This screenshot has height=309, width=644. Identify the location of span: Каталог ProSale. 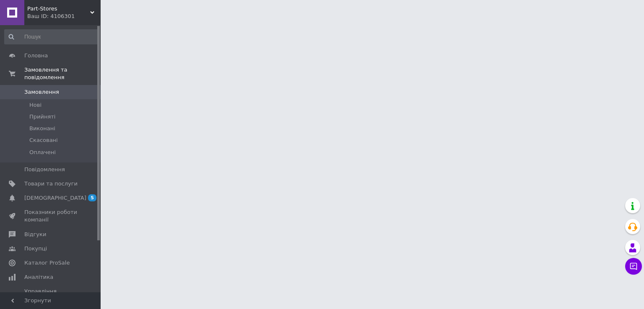
(47, 263).